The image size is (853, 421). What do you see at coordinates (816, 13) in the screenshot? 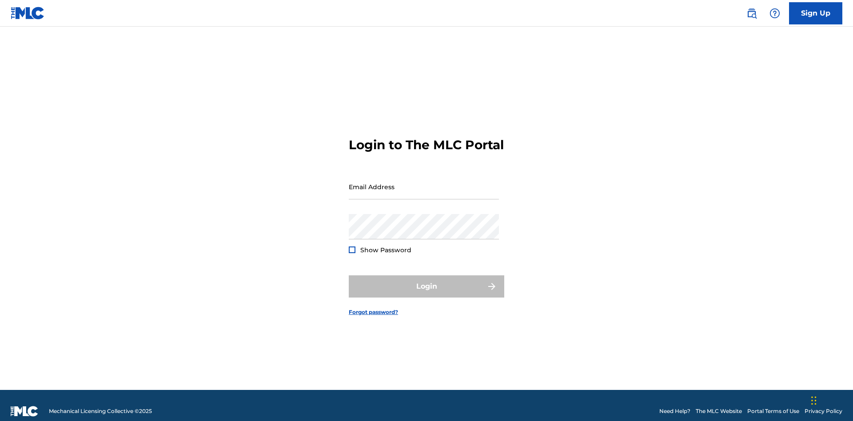
I see `a: Sign Up` at bounding box center [816, 13].